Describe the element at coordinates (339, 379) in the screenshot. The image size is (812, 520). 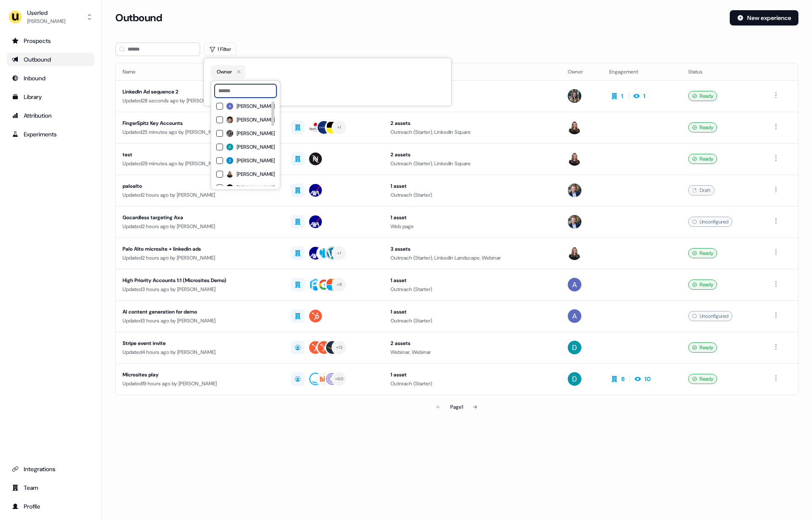
I see `div: + 60` at that location.